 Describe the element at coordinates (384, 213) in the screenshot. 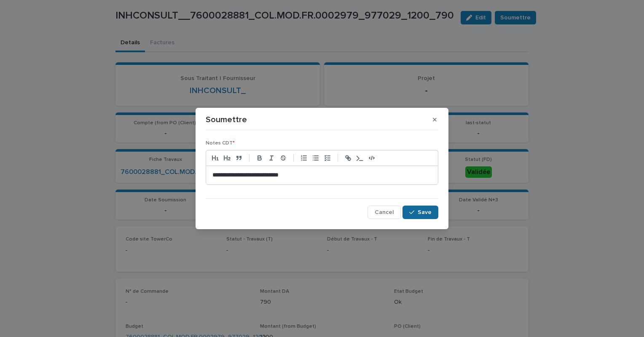

I see `button: Cancel` at that location.